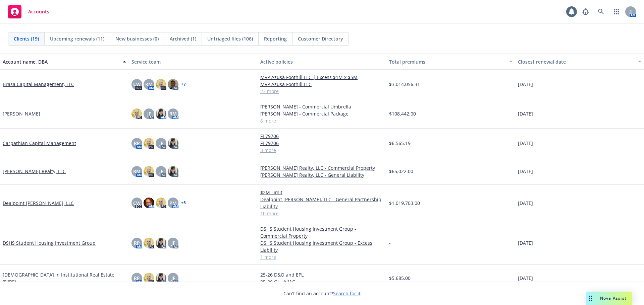 This screenshot has height=305, width=644. Describe the element at coordinates (322, 84) in the screenshot. I see `a: MVP Azusa Foothill LLC` at that location.